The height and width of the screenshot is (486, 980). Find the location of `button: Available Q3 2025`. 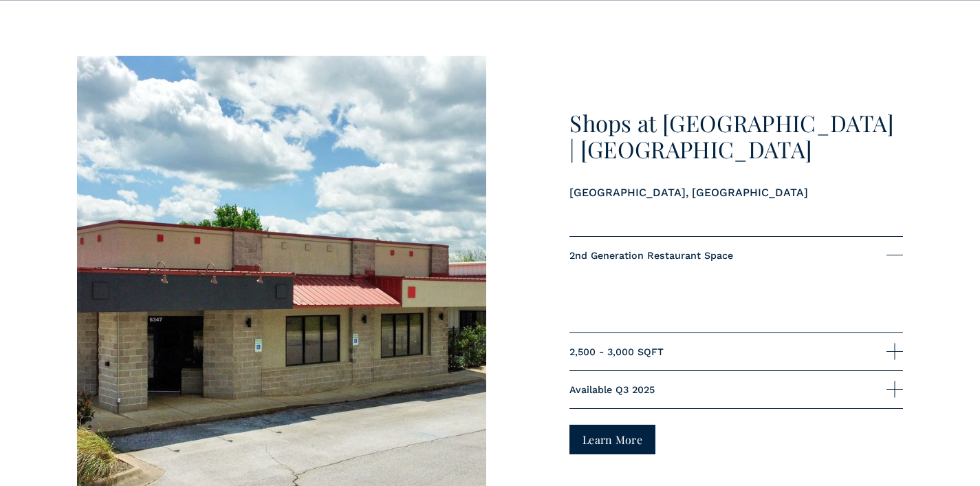

button: Available Q3 2025 is located at coordinates (736, 390).